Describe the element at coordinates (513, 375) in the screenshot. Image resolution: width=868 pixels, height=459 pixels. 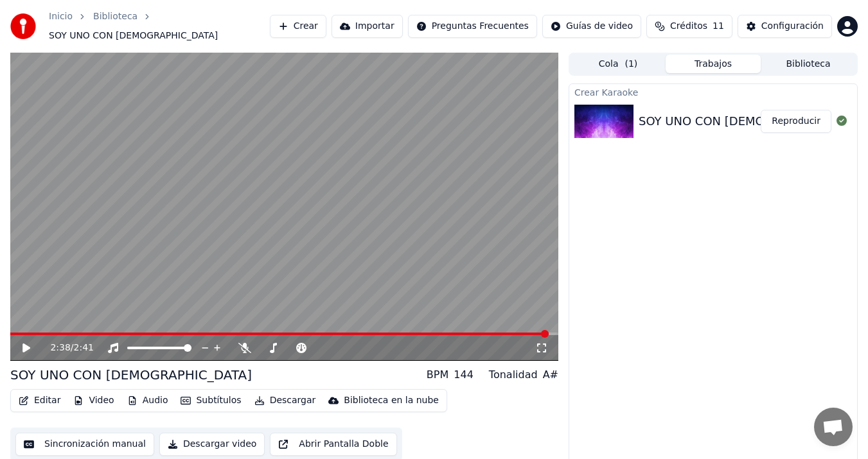
I see `div: Tonalidad` at that location.